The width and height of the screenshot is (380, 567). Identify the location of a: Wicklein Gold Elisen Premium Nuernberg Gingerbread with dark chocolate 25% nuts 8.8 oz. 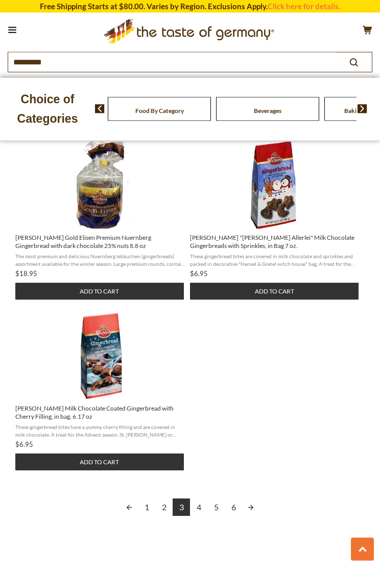
(101, 221).